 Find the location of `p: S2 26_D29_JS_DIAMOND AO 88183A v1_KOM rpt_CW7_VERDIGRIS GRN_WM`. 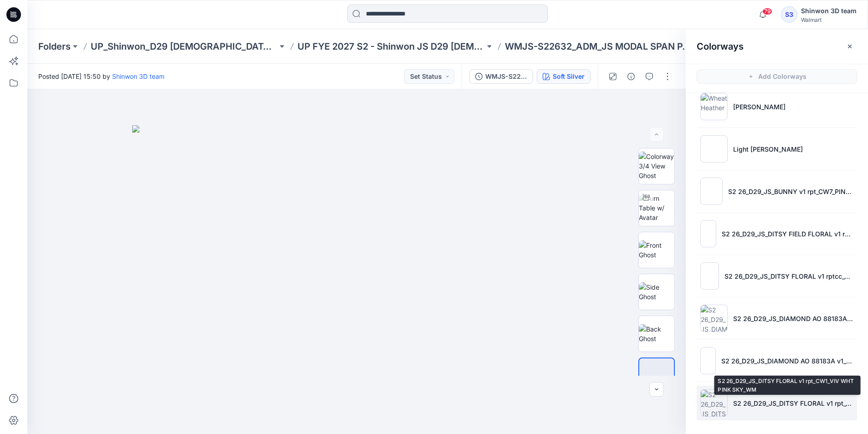

p: S2 26_D29_JS_DIAMOND AO 88183A v1_KOM rpt_CW7_VERDIGRIS GRN_WM is located at coordinates (787, 361).